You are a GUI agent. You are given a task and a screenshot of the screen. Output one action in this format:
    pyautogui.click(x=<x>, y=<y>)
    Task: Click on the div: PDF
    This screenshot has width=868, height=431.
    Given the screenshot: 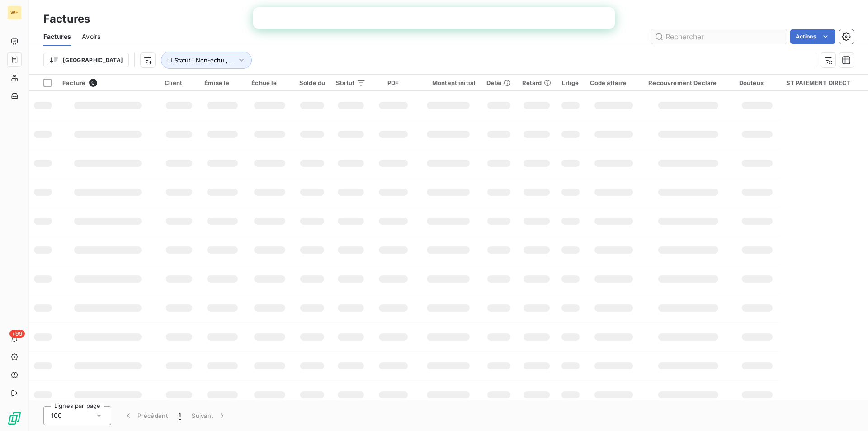 What is the action you would take?
    pyautogui.click(x=393, y=82)
    